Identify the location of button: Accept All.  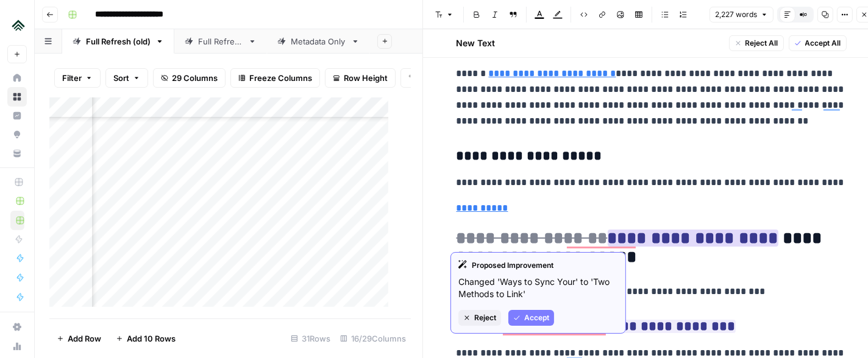
(817, 43).